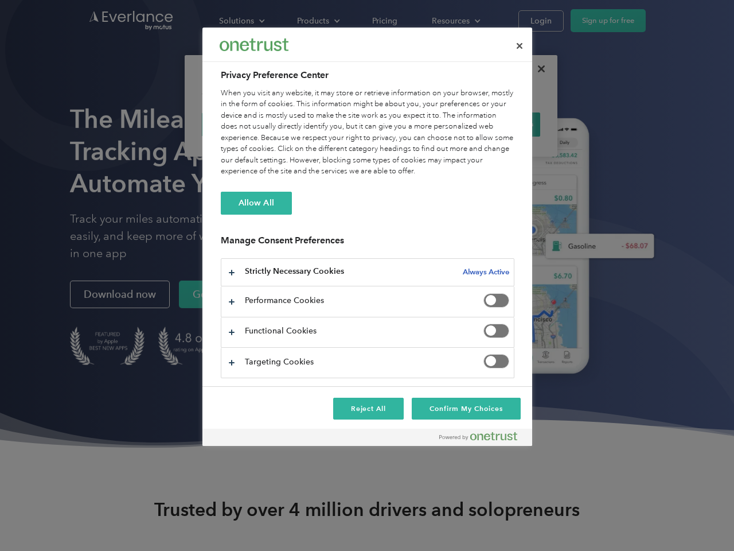 The image size is (734, 551). I want to click on img: Powered by OneTrust Opens in a new Tab, so click(478, 436).